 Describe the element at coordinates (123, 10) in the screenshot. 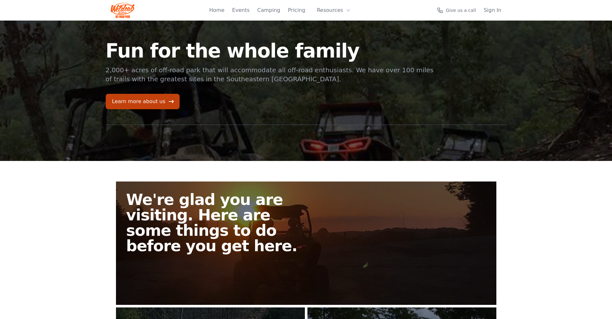

I see `img: Wildcat Logo` at that location.